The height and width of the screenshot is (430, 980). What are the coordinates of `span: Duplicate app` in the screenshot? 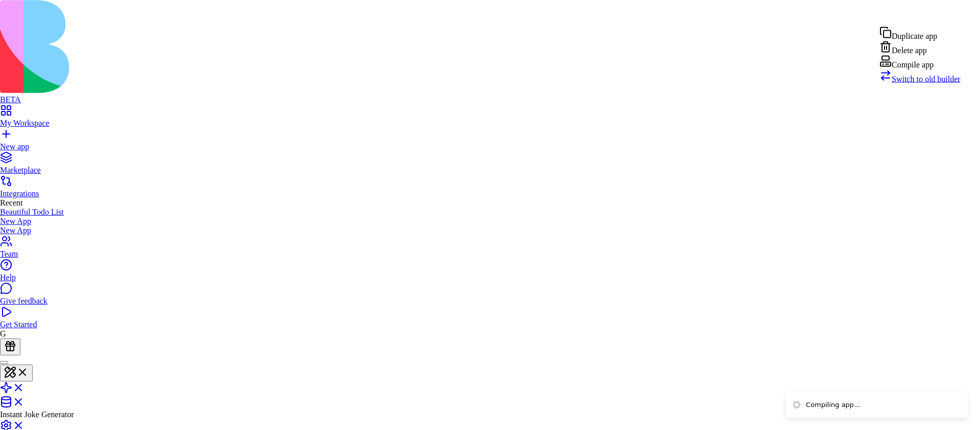 It's located at (914, 36).